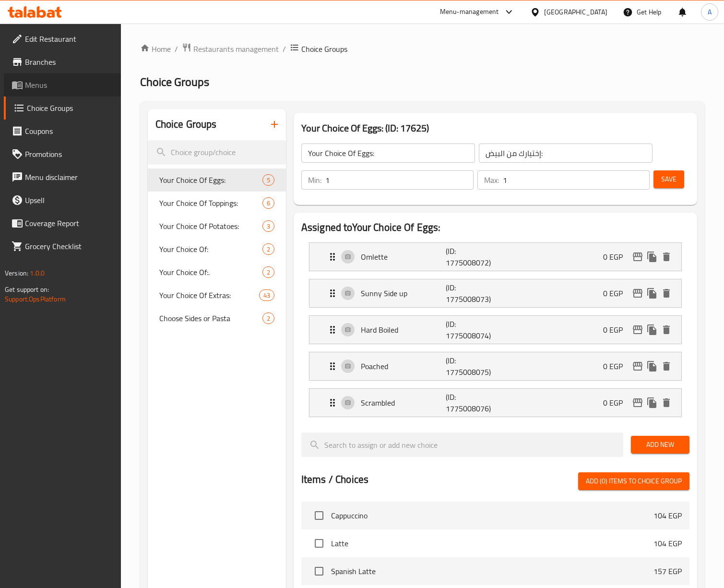 This screenshot has height=588, width=724. What do you see at coordinates (217, 318) in the screenshot?
I see `div: Choose Sides or Pasta2` at bounding box center [217, 318].